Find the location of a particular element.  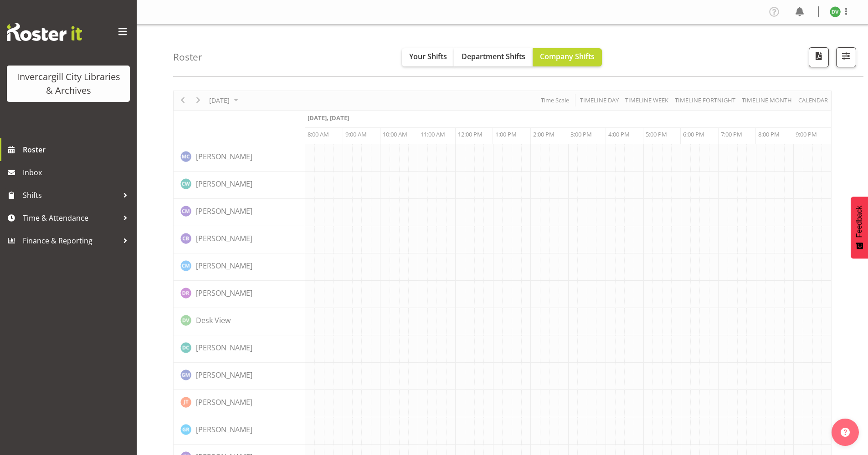

span: Inbox is located at coordinates (77, 173).